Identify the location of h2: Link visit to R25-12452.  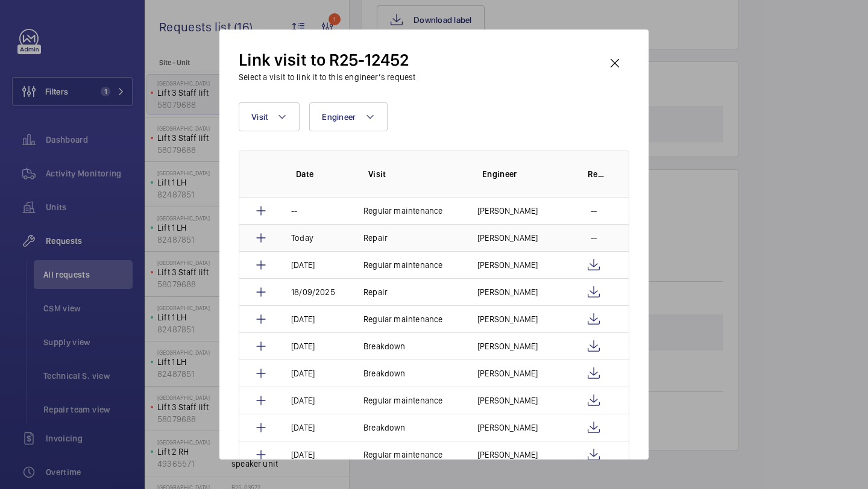
(327, 60).